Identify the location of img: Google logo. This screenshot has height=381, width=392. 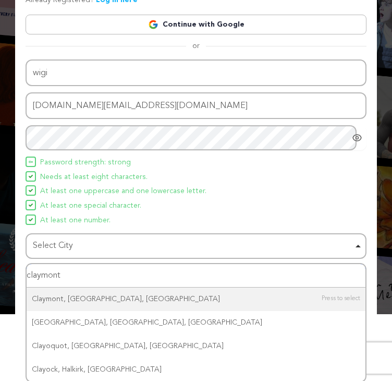
(153, 25).